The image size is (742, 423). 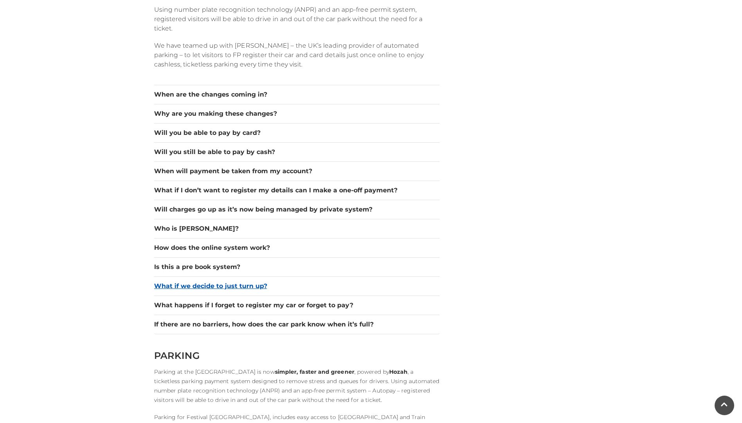 What do you see at coordinates (314, 372) in the screenshot?
I see `strong: simpler, faster and greener` at bounding box center [314, 372].